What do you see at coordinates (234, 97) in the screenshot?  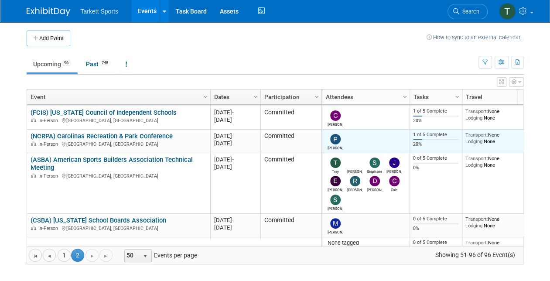 I see `a: Dates` at bounding box center [234, 97].